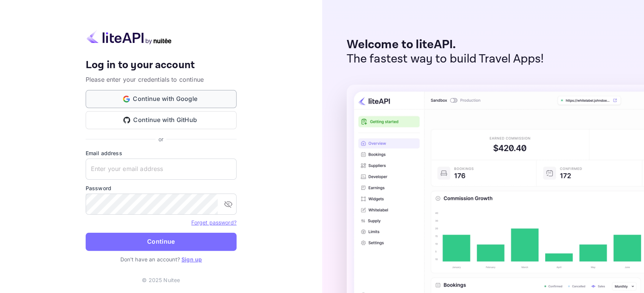  Describe the element at coordinates (228, 204) in the screenshot. I see `button: toggle password visibility` at that location.